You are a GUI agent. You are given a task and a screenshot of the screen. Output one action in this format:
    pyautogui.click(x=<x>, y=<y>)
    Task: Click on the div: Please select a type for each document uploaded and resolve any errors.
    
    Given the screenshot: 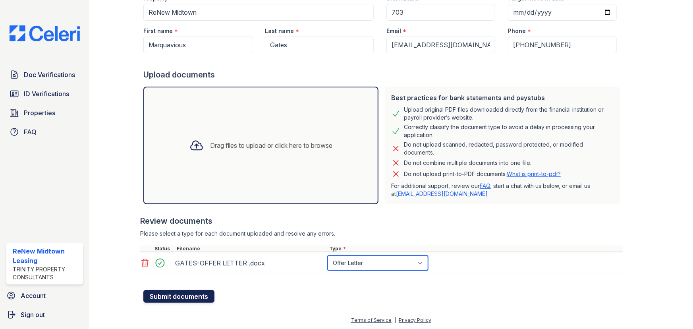 What is the action you would take?
    pyautogui.click(x=381, y=233)
    